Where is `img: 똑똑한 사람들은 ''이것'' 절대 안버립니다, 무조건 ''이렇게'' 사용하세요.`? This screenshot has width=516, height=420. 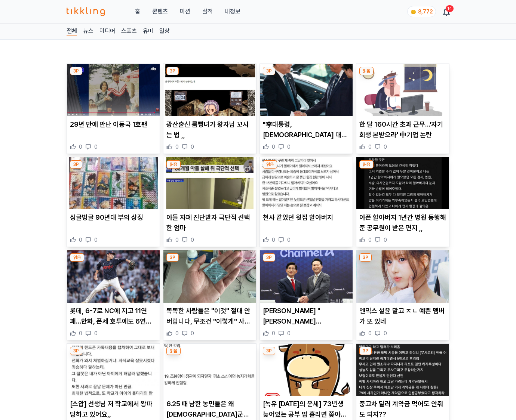
img: 똑똑한 사람들은 ''이것'' 절대 안버립니다, 무조건 ''이렇게'' 사용하세요. is located at coordinates (210, 277).